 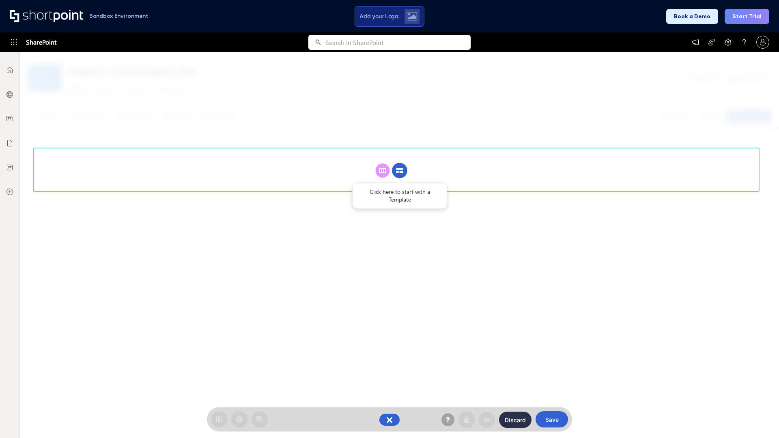 I want to click on span: SharePoint, so click(x=41, y=42).